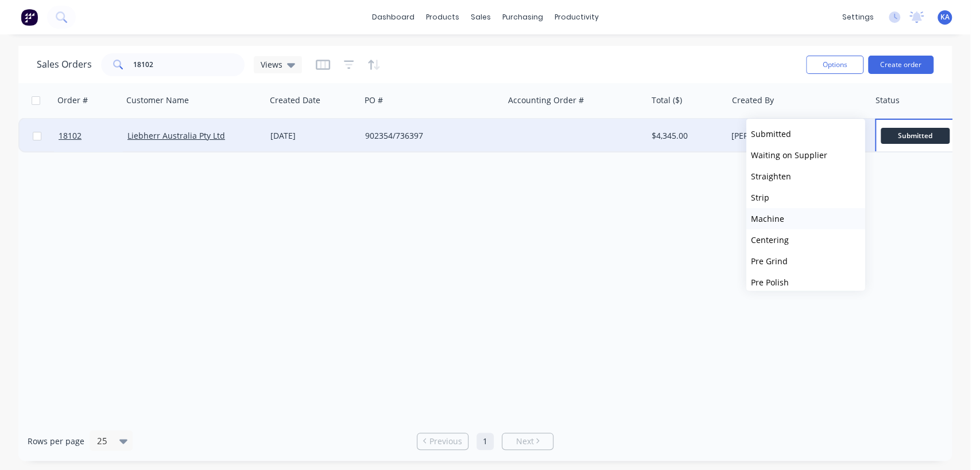  I want to click on a: dashboard, so click(393, 17).